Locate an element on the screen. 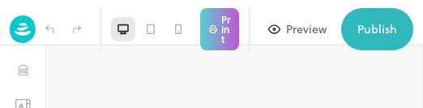  div: Publish is located at coordinates (377, 29).